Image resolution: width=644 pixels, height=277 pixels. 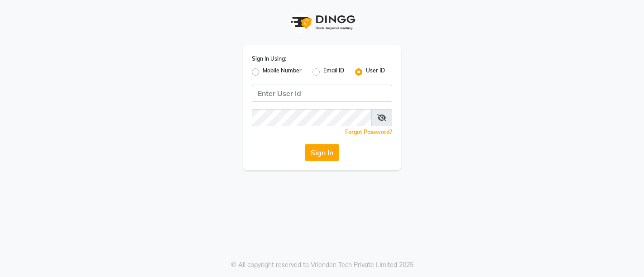 What do you see at coordinates (369, 132) in the screenshot?
I see `a: Forgot Password?` at bounding box center [369, 132].